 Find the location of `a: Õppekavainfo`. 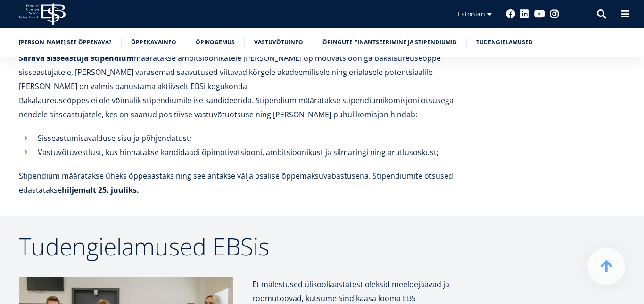

a: Õppekavainfo is located at coordinates (154, 42).